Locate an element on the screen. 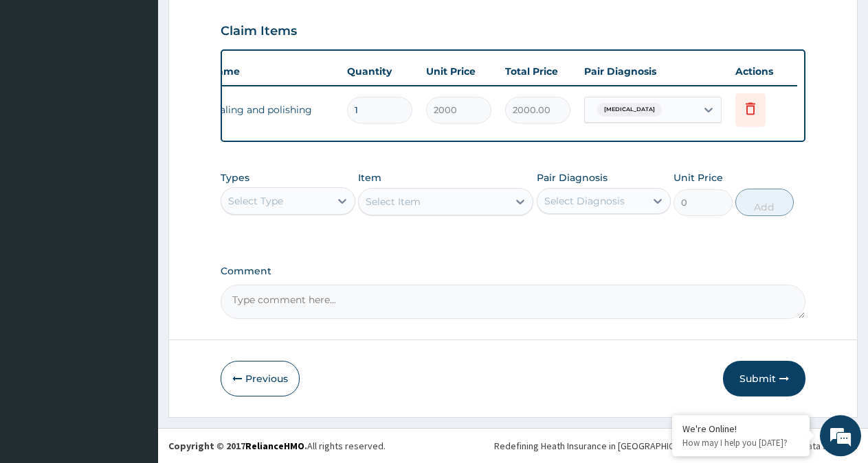  span: We're online! is located at coordinates (135, 211).